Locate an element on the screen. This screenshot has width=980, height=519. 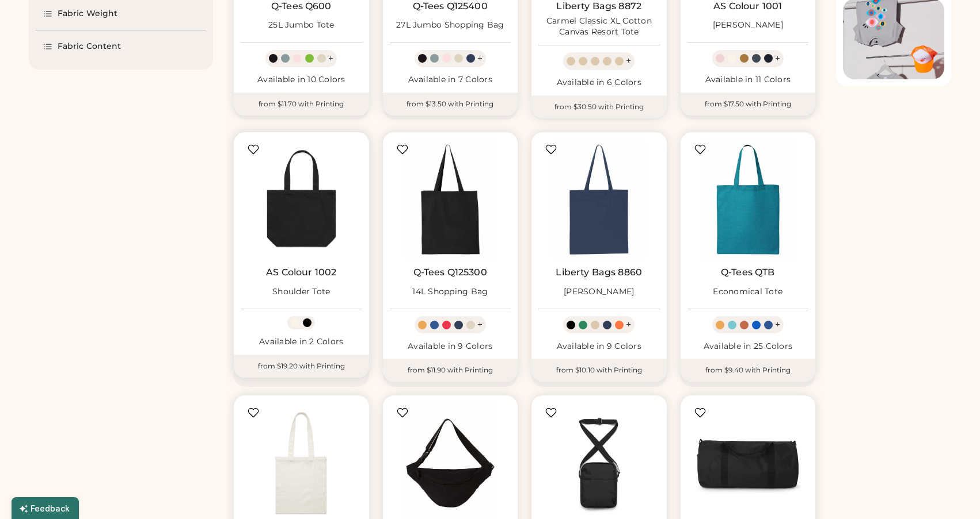
div: from $11.90 with Printing is located at coordinates (450, 371).